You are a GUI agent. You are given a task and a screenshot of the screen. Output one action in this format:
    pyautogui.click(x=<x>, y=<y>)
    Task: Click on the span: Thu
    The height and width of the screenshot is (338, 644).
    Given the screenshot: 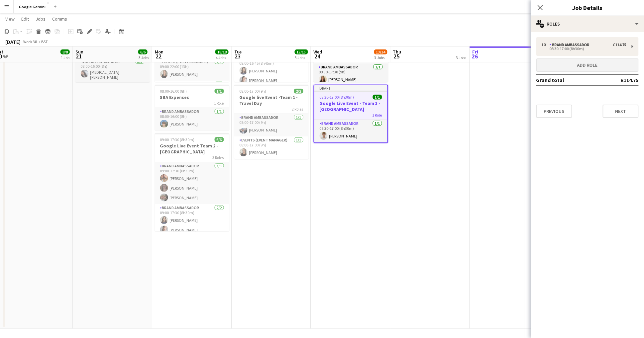 What is the action you would take?
    pyautogui.click(x=397, y=52)
    